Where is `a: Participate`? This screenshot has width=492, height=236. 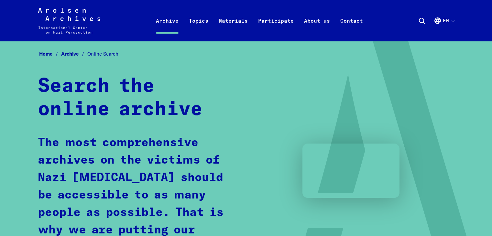
a: Participate is located at coordinates (276, 28).